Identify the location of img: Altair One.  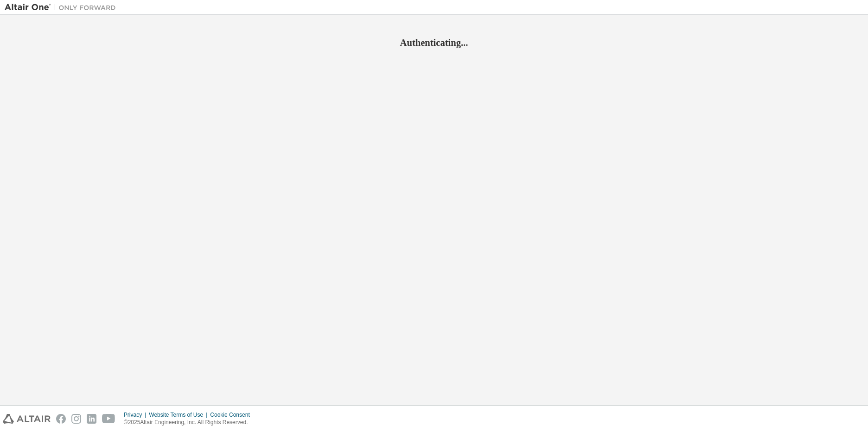
(63, 7).